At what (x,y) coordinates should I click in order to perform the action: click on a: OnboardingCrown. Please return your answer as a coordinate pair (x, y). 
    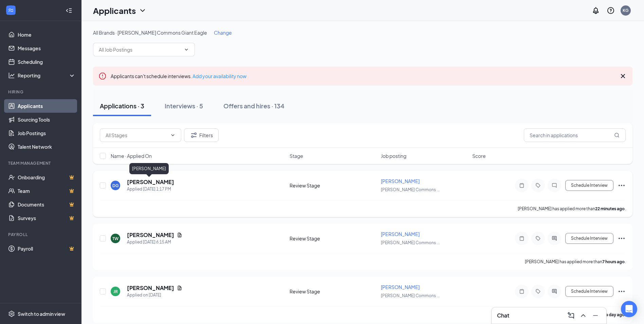
    Looking at the image, I should click on (47, 177).